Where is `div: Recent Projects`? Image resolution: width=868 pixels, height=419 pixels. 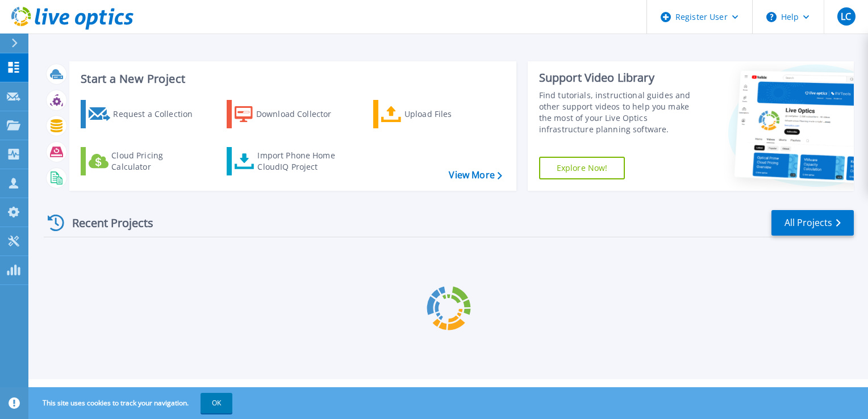 div: Recent Projects is located at coordinates (106, 223).